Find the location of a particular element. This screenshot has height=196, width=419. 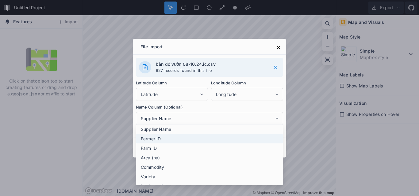

label: Longitude Column is located at coordinates (247, 83).